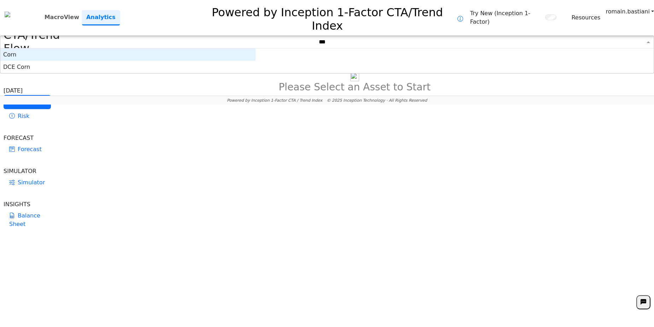 Image resolution: width=654 pixels, height=327 pixels. I want to click on a: Analytics, so click(101, 18).